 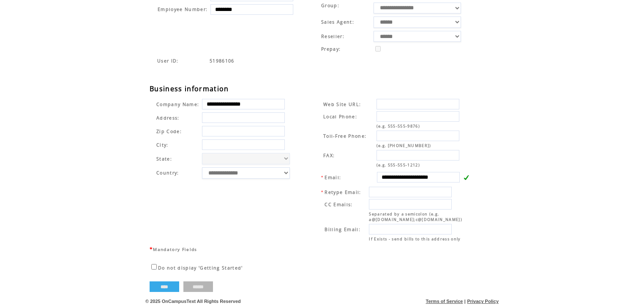 I want to click on span: Local Phone:, so click(x=340, y=117).